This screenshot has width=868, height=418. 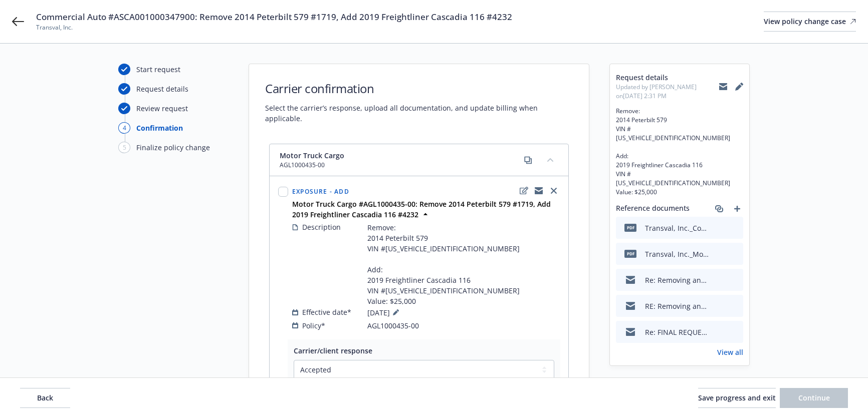 What do you see at coordinates (551, 159) in the screenshot?
I see `button: collapse content` at bounding box center [551, 159].